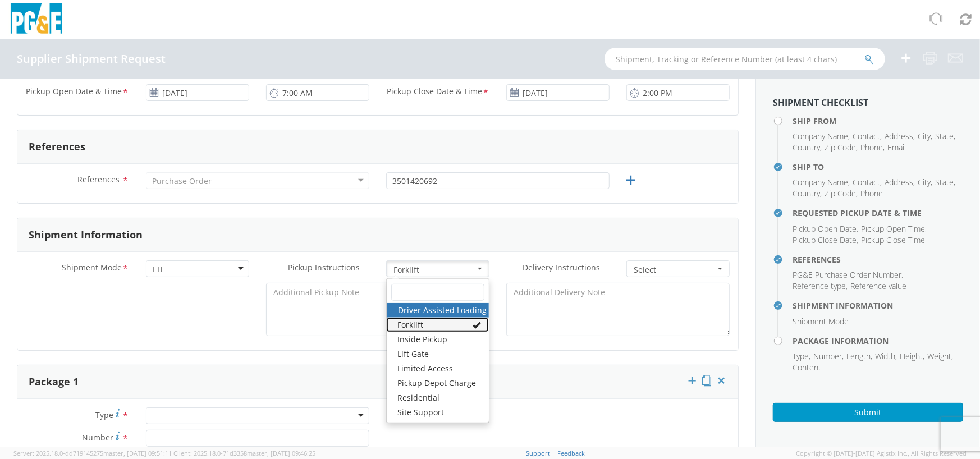 The height and width of the screenshot is (459, 980). Describe the element at coordinates (877, 259) in the screenshot. I see `h4: References` at that location.